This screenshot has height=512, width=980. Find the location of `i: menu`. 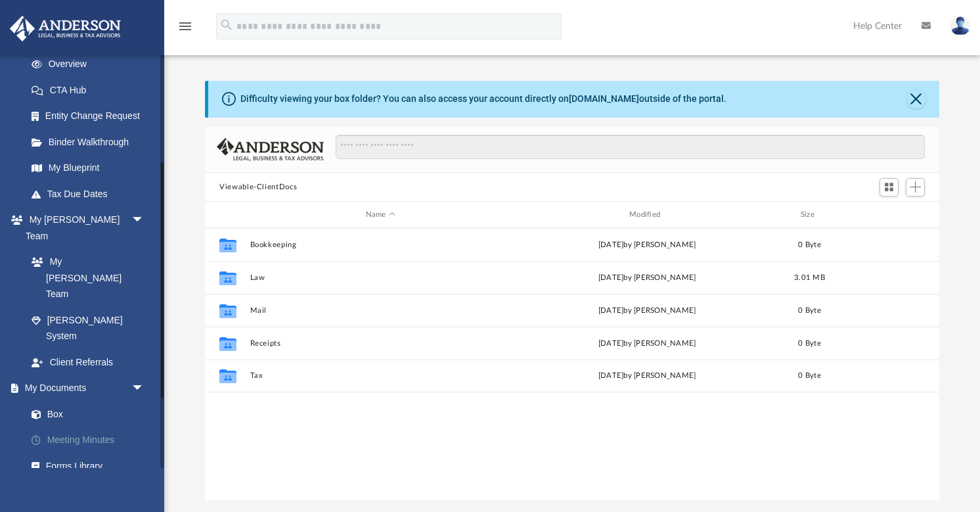

i: menu is located at coordinates (185, 27).